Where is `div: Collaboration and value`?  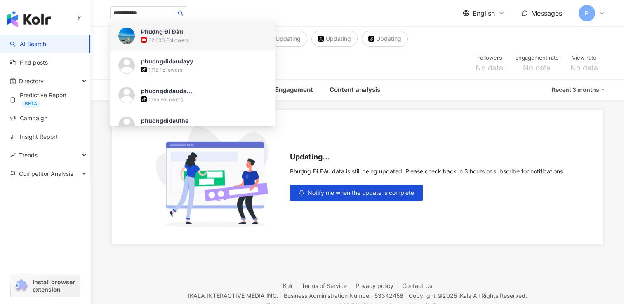
div: Collaboration and value is located at coordinates (223, 90).